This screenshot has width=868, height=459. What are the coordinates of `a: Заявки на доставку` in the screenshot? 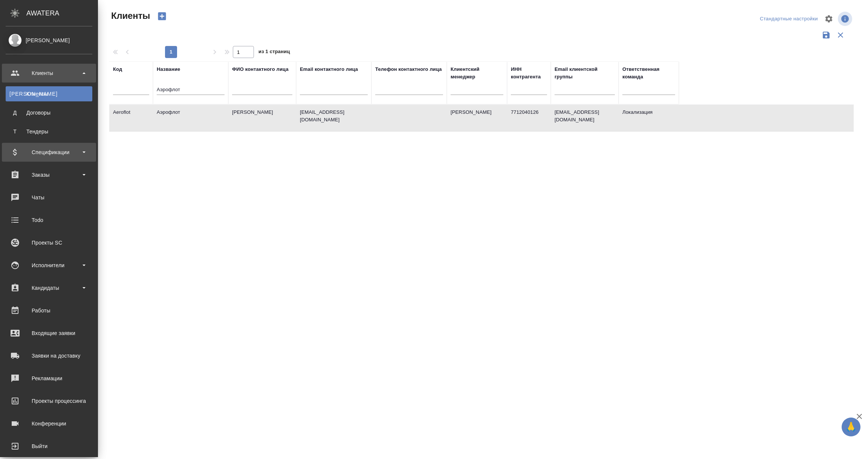 It's located at (49, 356).